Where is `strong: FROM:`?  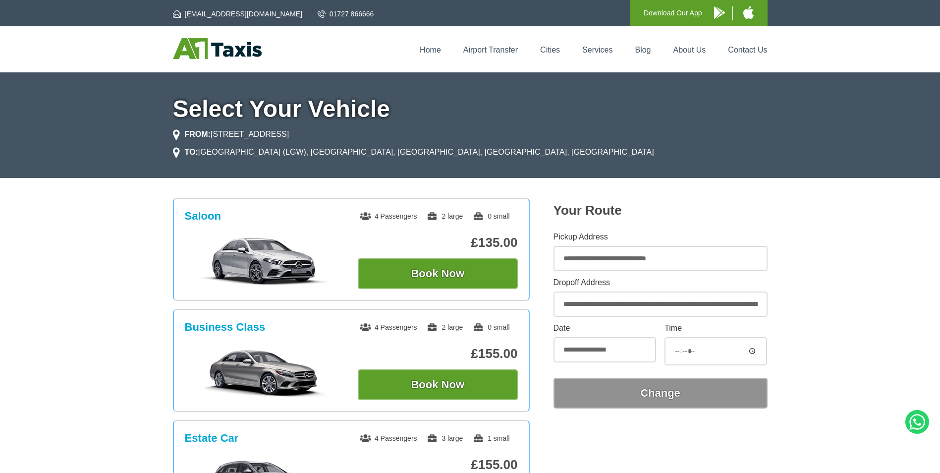
strong: FROM: is located at coordinates (198, 134).